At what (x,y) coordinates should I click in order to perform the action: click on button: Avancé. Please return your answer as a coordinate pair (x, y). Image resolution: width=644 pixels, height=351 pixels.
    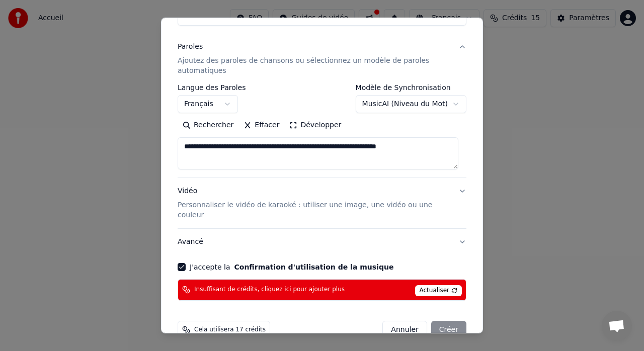
    Looking at the image, I should click on (322, 242).